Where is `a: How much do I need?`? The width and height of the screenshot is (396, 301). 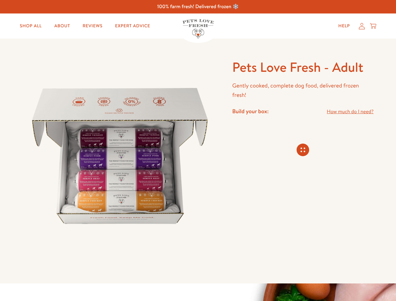 a: How much do I need? is located at coordinates (350, 112).